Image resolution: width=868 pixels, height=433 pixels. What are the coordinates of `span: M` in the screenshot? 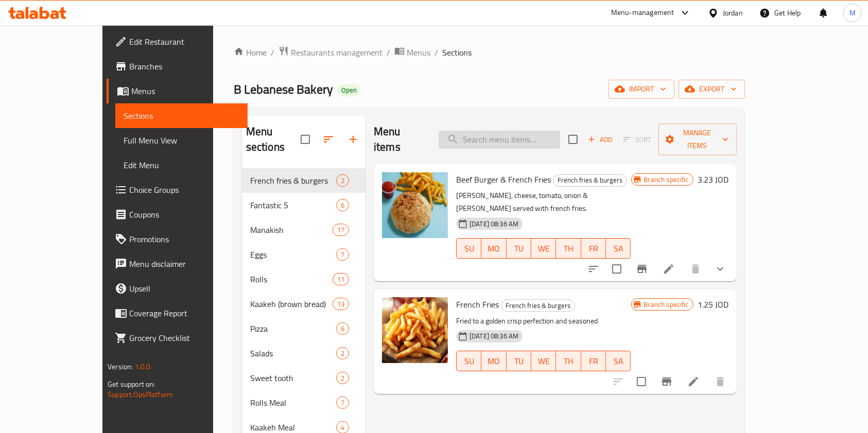 It's located at (853, 13).